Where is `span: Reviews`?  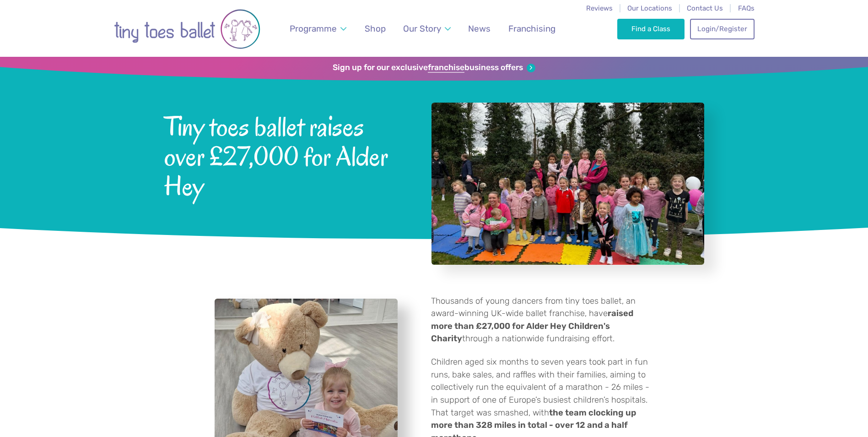 span: Reviews is located at coordinates (600, 8).